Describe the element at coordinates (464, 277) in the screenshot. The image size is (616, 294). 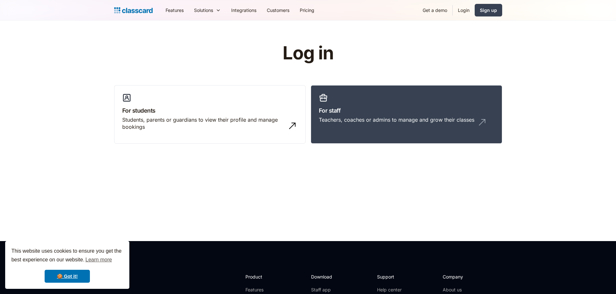
I see `h2: Company` at that location.